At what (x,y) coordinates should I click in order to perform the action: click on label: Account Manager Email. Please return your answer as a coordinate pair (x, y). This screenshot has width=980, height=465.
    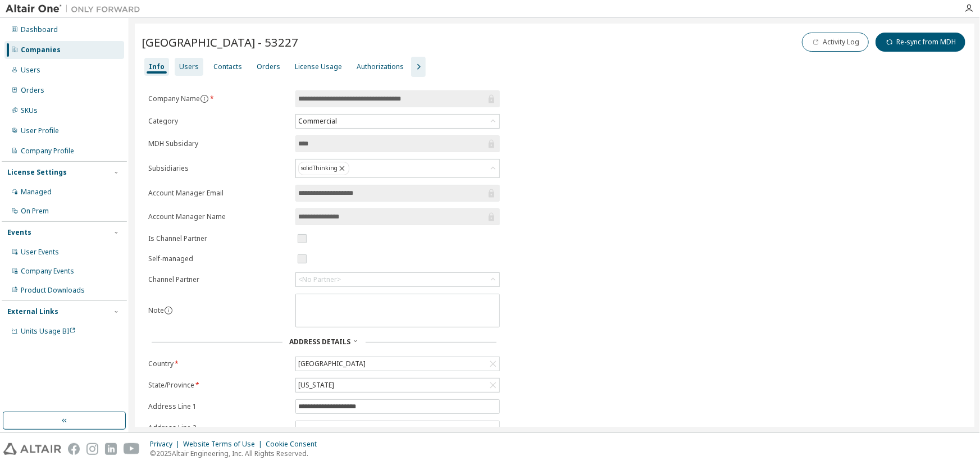
    Looking at the image, I should click on (219, 194).